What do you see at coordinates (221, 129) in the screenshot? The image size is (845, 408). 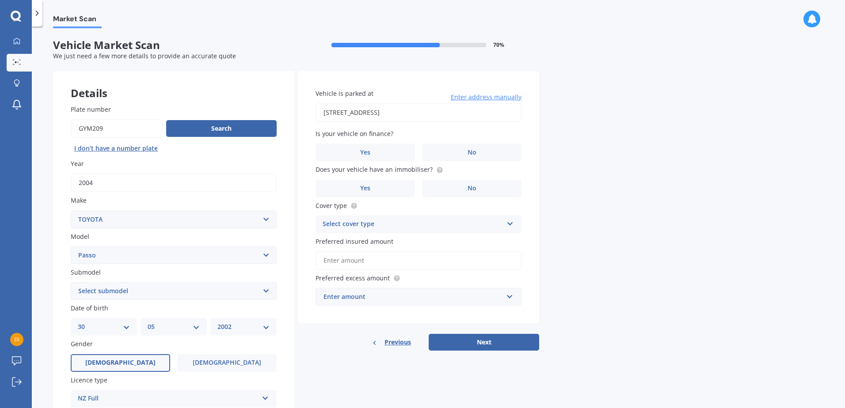 I see `button: Search` at bounding box center [221, 129].